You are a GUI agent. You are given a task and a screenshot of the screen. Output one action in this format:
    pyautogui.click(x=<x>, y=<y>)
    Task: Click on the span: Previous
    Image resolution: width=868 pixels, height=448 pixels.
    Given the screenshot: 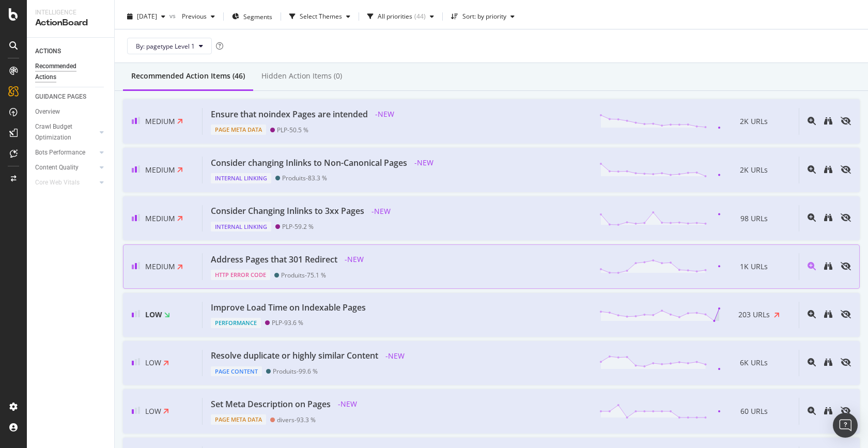 What is the action you would take?
    pyautogui.click(x=192, y=16)
    